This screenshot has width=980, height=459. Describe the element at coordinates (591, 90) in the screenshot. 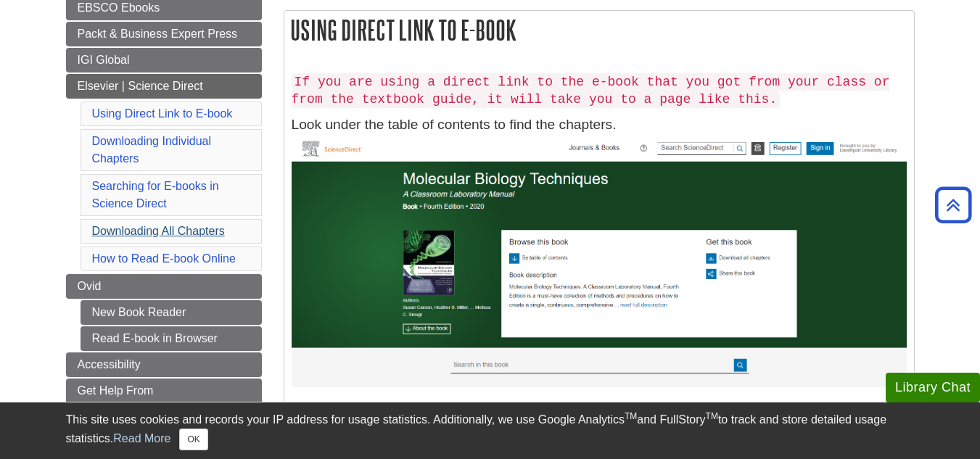

I see `code: If you are using a direct link to the e-book that you got from your class or from the textbook gu...` at that location.